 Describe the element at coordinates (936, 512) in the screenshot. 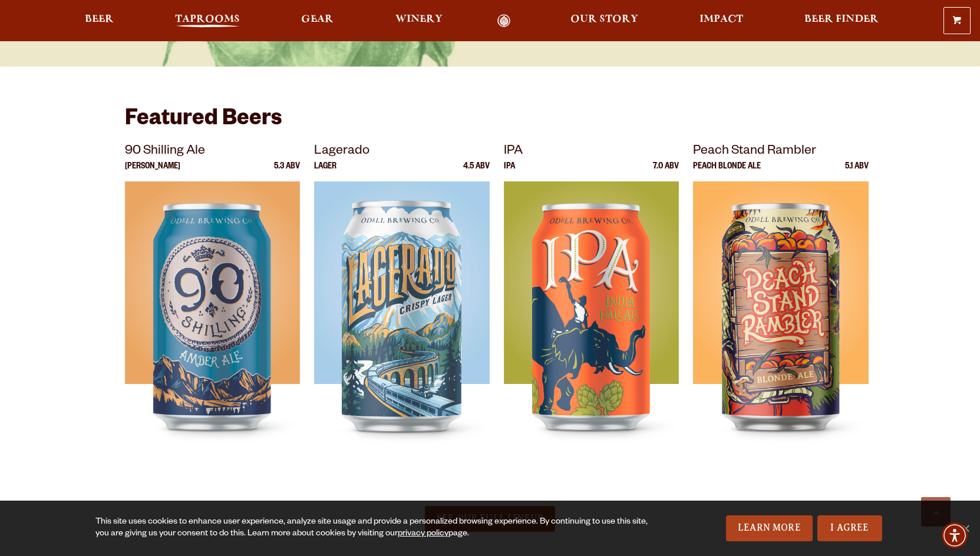

I see `a: Scroll to top` at that location.